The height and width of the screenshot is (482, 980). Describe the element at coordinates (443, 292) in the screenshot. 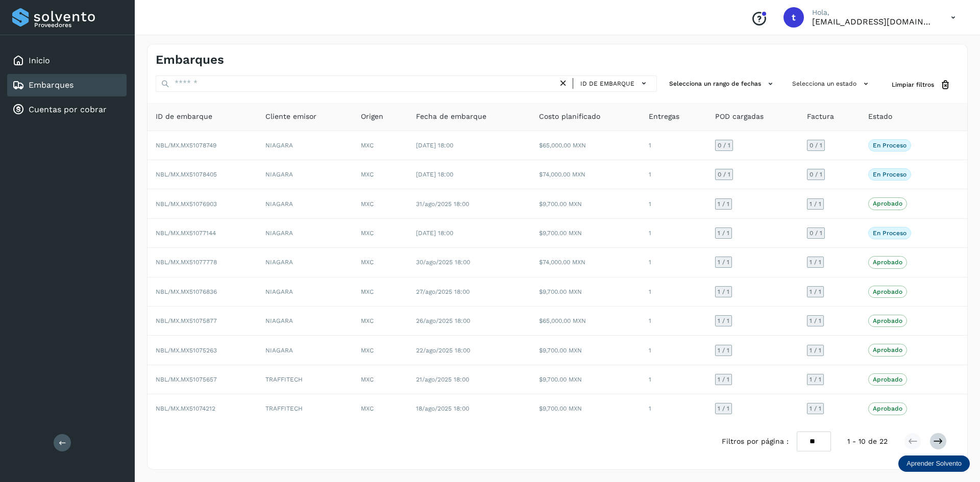

I see `span: 27/ago/2025 18:00` at that location.